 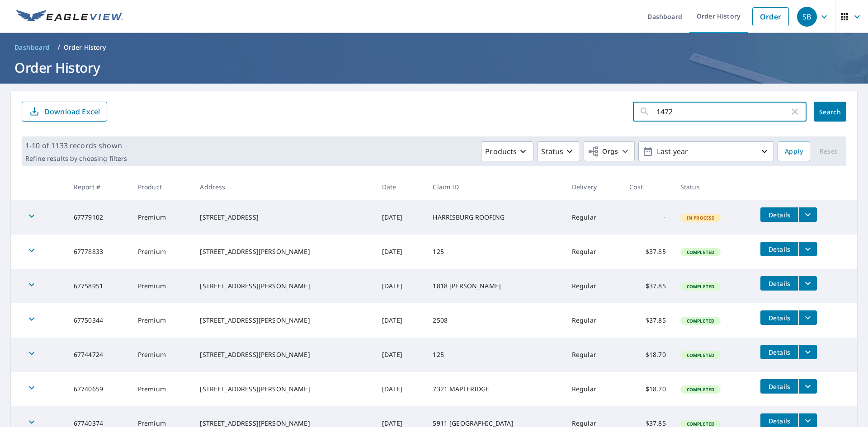 I want to click on th: Status, so click(x=713, y=187).